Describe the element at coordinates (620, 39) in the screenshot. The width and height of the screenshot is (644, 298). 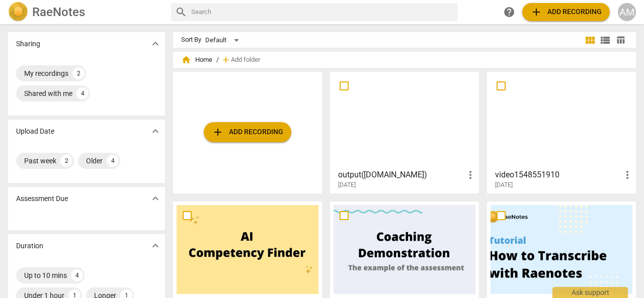
I see `span: table_chart` at that location.